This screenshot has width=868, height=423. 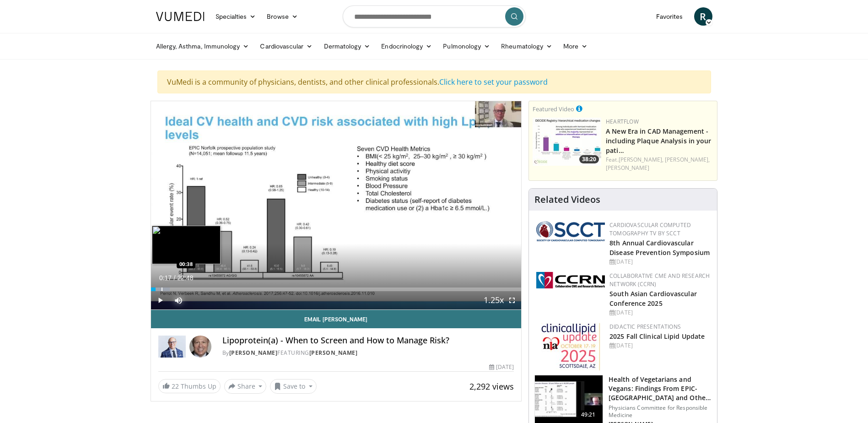 What do you see at coordinates (659, 248) in the screenshot?
I see `a: 8th Annual Cardiovascular Disease Prevention Symposium` at bounding box center [659, 248].